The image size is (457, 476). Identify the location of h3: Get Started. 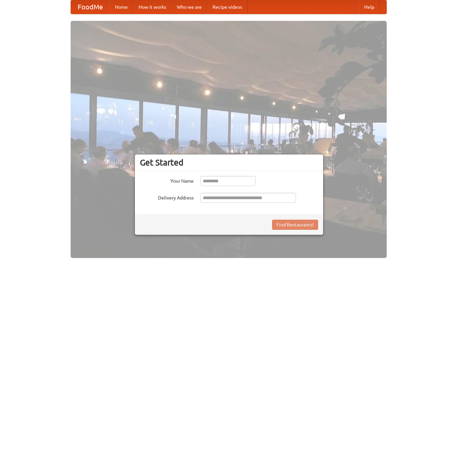
(229, 162).